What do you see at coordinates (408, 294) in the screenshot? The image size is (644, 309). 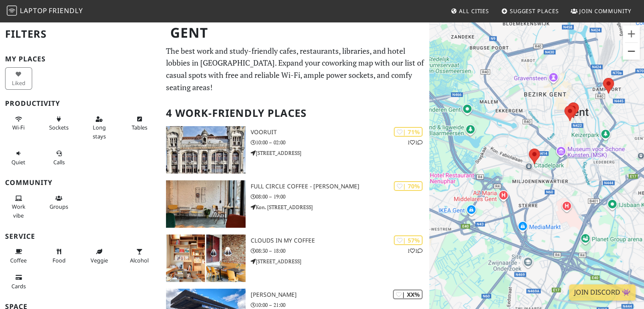 I see `div: | XX%` at bounding box center [408, 294].